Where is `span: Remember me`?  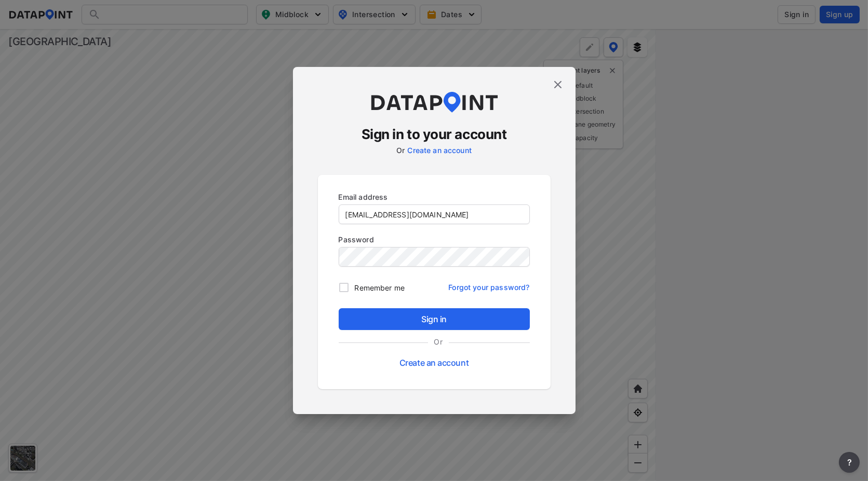 span: Remember me is located at coordinates (380, 288).